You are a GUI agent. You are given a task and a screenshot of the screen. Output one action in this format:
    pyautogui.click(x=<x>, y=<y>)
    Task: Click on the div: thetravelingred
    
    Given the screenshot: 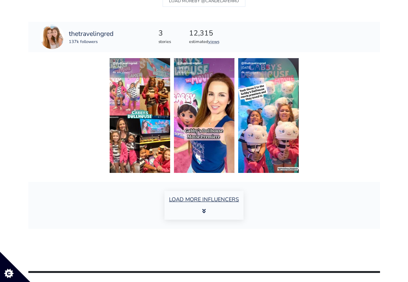 What is the action you would take?
    pyautogui.click(x=91, y=34)
    